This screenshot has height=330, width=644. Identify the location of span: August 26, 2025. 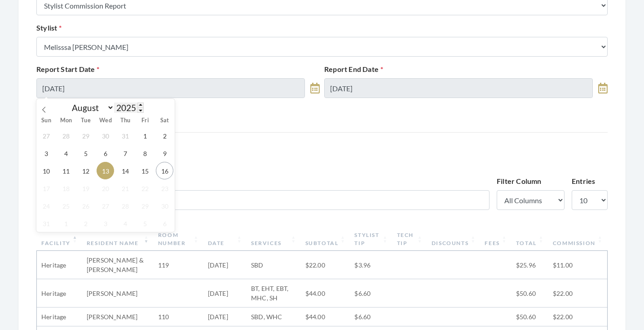
(86, 206).